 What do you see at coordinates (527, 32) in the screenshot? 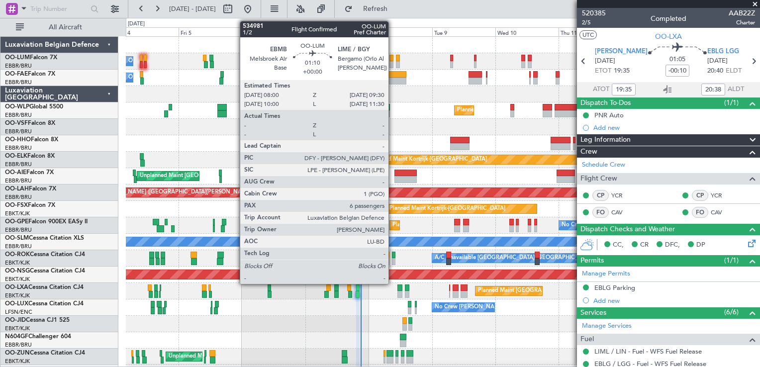
I see `div: Wed 10` at bounding box center [527, 32].